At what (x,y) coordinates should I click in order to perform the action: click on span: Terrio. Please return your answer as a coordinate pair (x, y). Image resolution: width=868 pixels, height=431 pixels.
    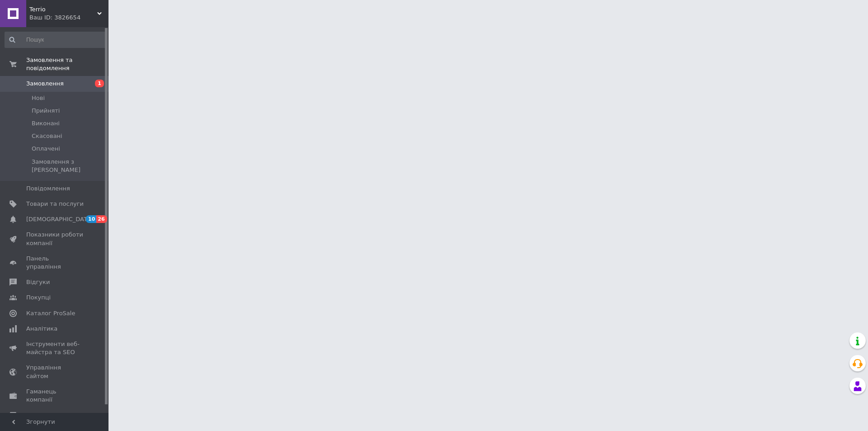
    Looking at the image, I should click on (63, 9).